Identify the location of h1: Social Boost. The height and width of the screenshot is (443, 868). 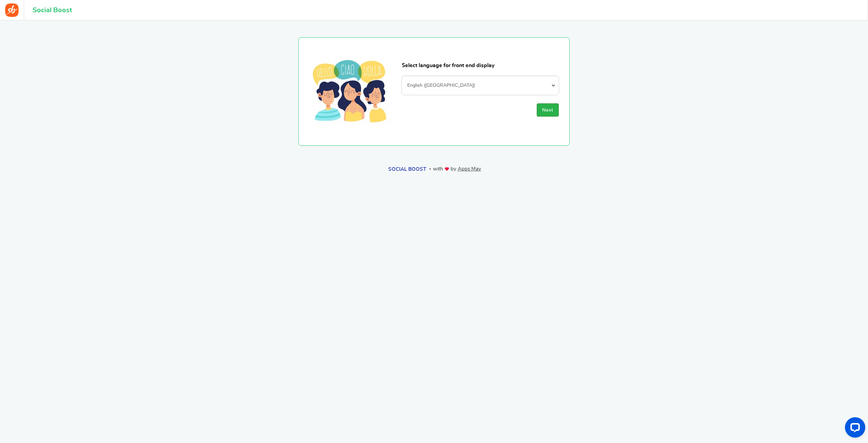
(52, 10).